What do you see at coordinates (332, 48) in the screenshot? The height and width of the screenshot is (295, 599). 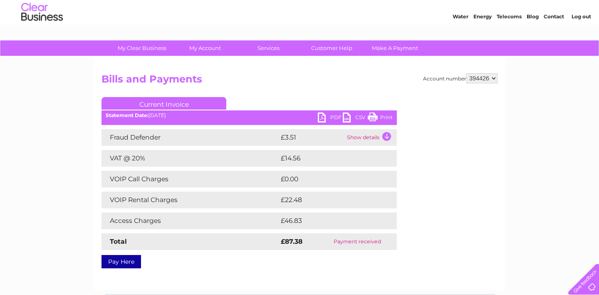 I see `a: Customer Help` at bounding box center [332, 48].